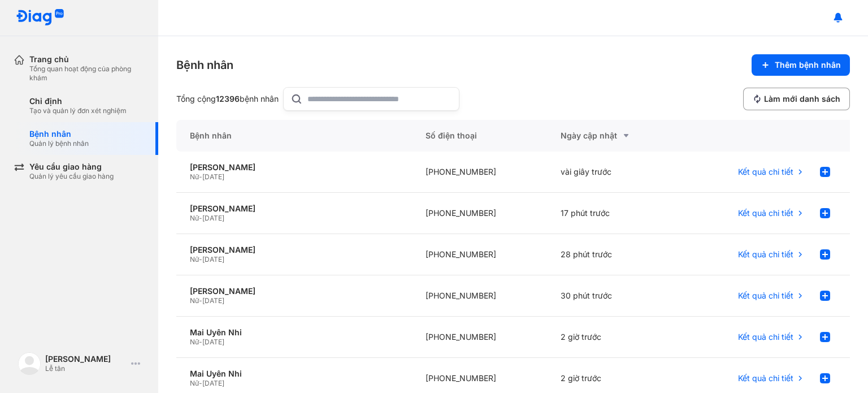 This screenshot has height=393, width=868. Describe the element at coordinates (72, 167) in the screenshot. I see `div: Yêu cầu giao hàng` at that location.